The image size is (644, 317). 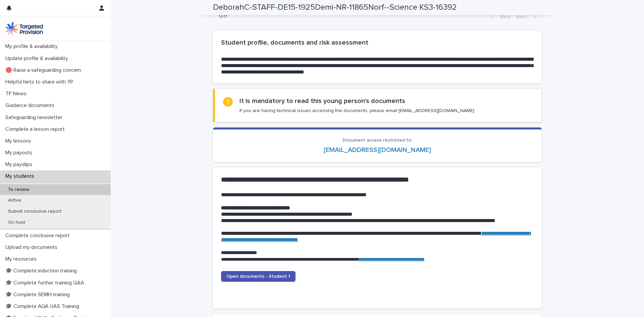 I want to click on h2: It is mandatory to read this young person's documents, so click(x=322, y=101).